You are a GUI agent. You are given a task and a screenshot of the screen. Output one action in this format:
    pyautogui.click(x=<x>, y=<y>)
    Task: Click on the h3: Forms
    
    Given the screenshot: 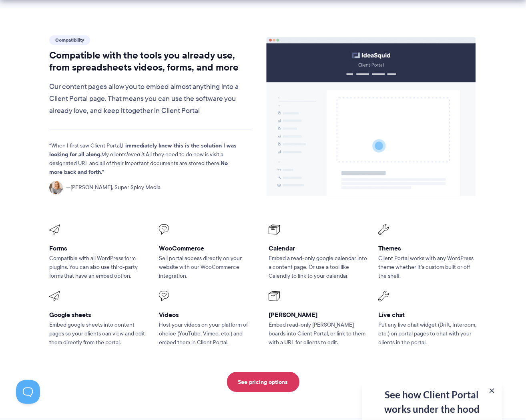 What is the action you would take?
    pyautogui.click(x=99, y=248)
    